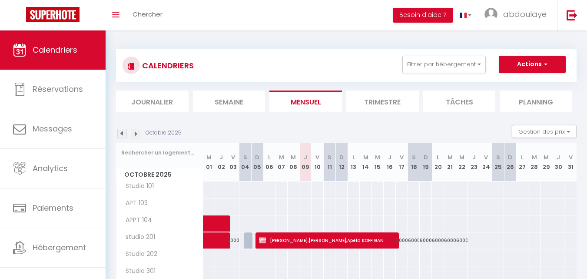  I want to click on span: Paiements, so click(53, 207).